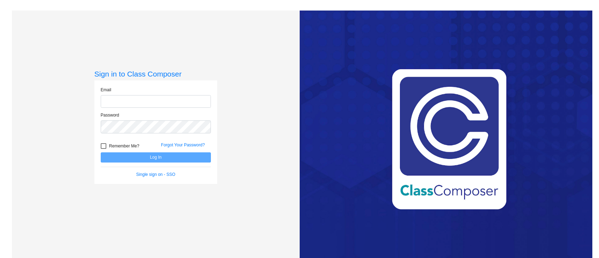  Describe the element at coordinates (156, 74) in the screenshot. I see `h3: Sign in to Class Composer` at that location.